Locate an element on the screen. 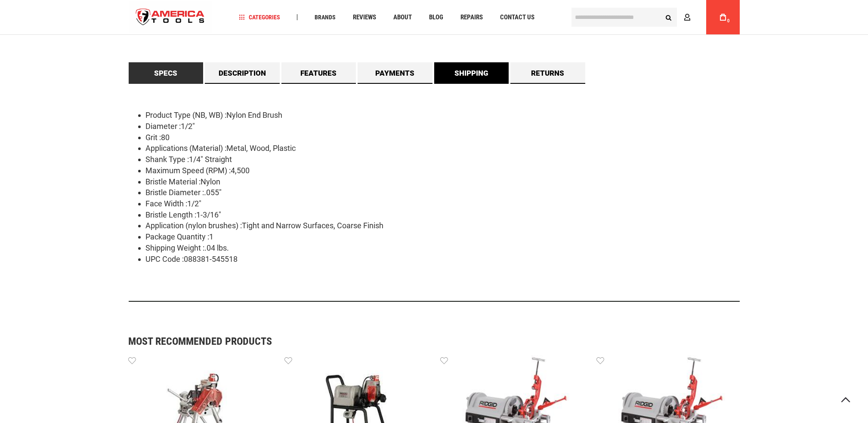 The height and width of the screenshot is (423, 868). a: Description is located at coordinates (243, 73).